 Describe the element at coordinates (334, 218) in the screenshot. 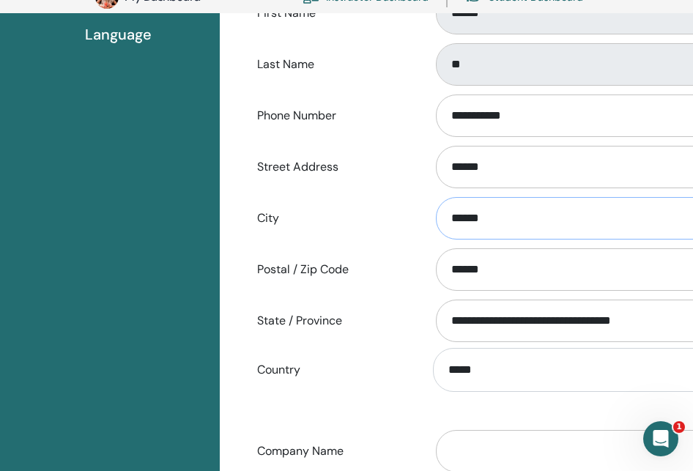

I see `label: City` at that location.